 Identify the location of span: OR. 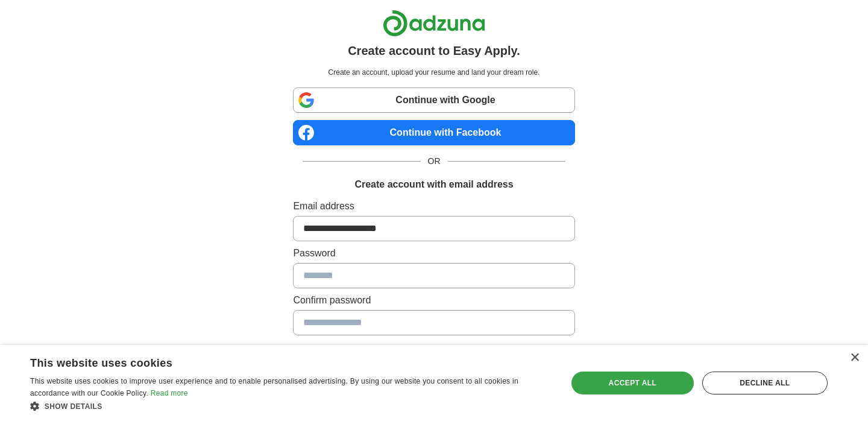
(434, 161).